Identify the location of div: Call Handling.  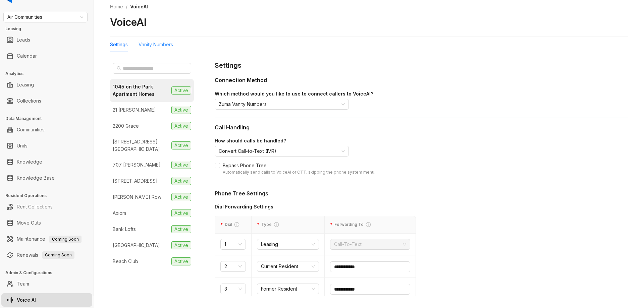
(421, 127).